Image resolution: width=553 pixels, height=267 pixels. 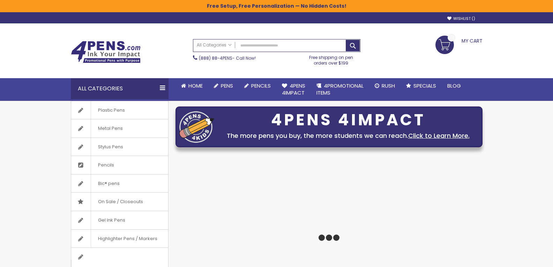 What do you see at coordinates (120, 202) in the screenshot?
I see `span: On Sale / Closeouts` at bounding box center [120, 202].